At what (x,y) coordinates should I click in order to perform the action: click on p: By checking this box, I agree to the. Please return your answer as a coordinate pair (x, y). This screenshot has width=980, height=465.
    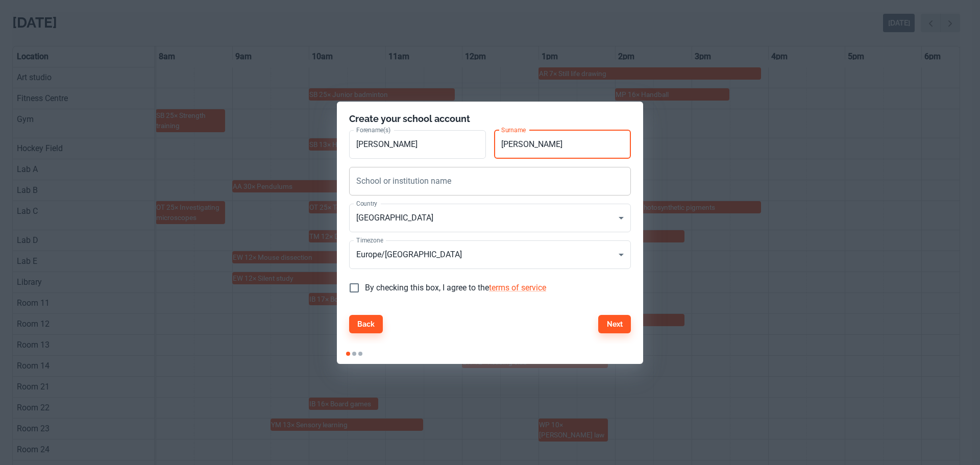
    Looking at the image, I should click on (455, 288).